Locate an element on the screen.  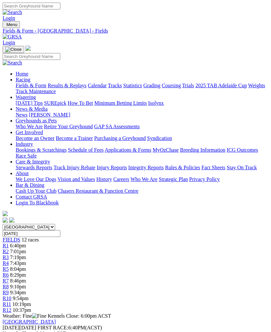
a: Calendar is located at coordinates (97, 85).